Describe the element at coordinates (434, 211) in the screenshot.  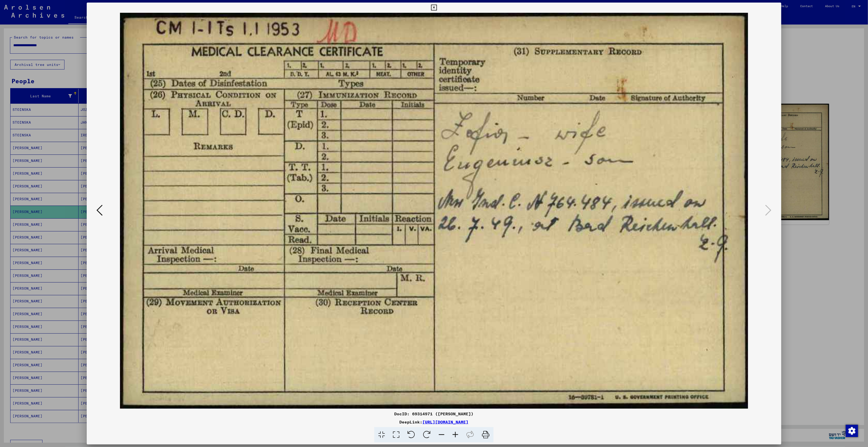
I see `img: 002.jpg` at that location.